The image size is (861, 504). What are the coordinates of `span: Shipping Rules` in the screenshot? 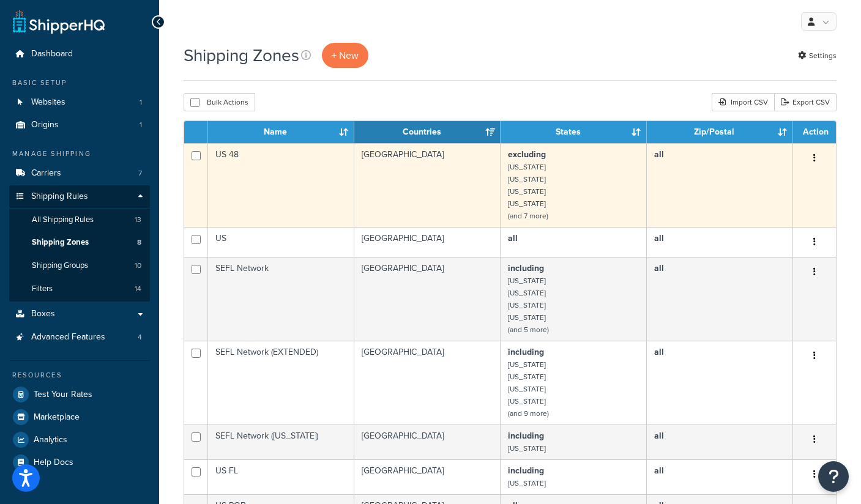 It's located at (59, 196).